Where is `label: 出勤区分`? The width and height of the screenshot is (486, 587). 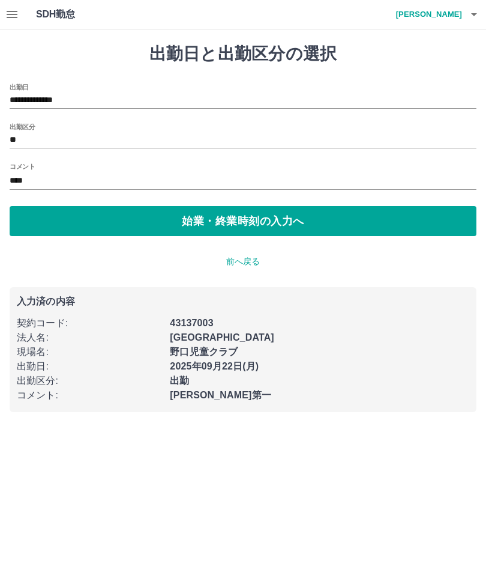 label: 出勤区分 is located at coordinates (22, 126).